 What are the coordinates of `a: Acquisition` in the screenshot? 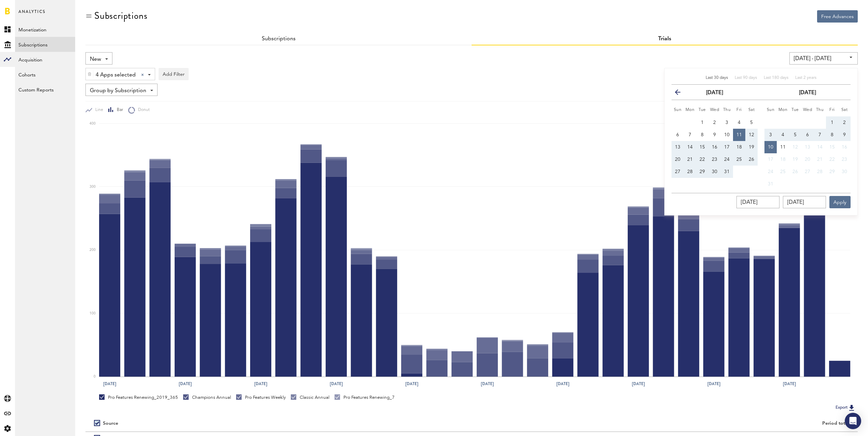 It's located at (45, 59).